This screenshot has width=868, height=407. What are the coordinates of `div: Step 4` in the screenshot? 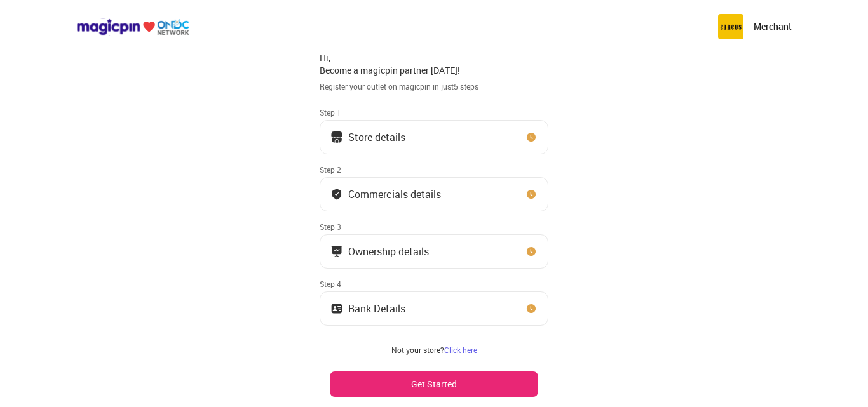 It's located at (434, 284).